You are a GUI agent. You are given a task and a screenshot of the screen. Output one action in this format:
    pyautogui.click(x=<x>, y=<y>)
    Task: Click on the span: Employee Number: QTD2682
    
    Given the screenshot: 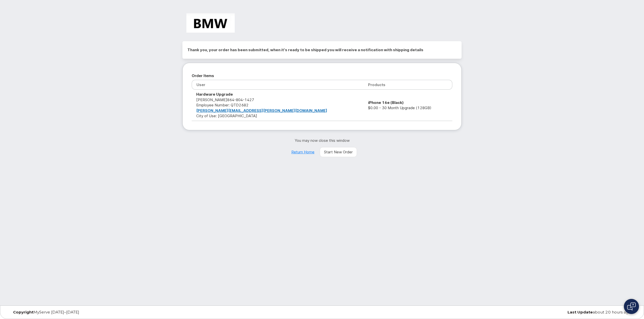 What is the action you would take?
    pyautogui.click(x=222, y=105)
    